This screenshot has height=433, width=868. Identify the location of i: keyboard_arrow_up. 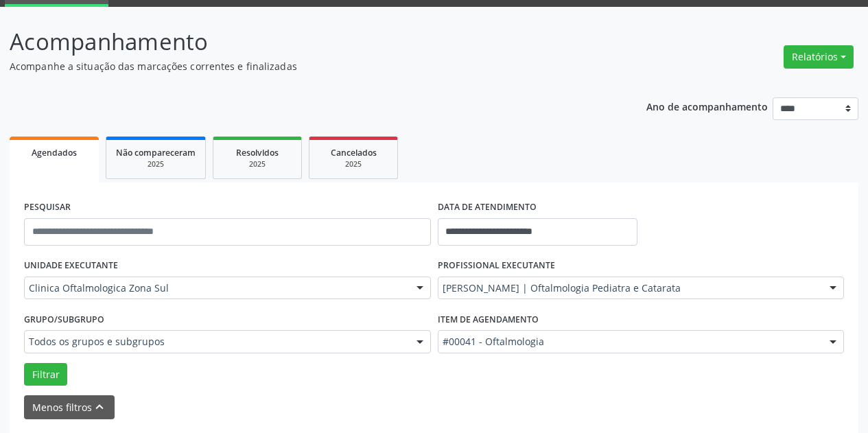
(99, 407).